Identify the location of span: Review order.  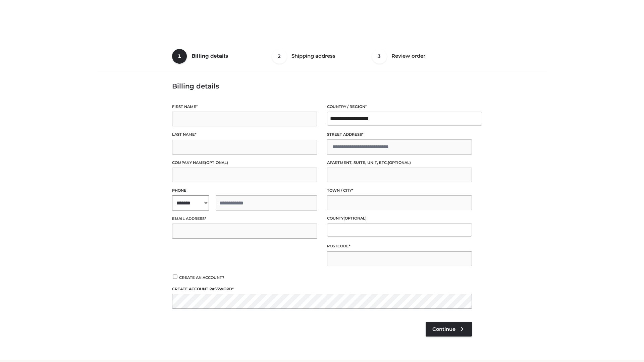
(408, 56).